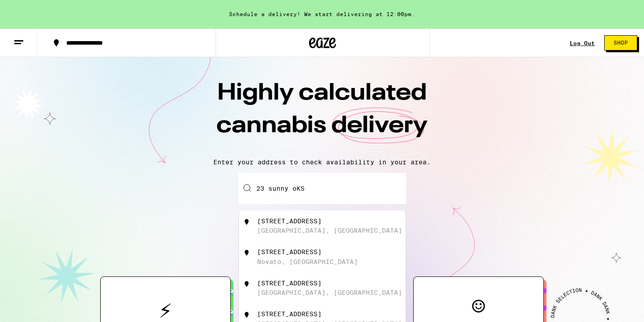  I want to click on h1: Highly calculated cannabis delivery, so click(322, 114).